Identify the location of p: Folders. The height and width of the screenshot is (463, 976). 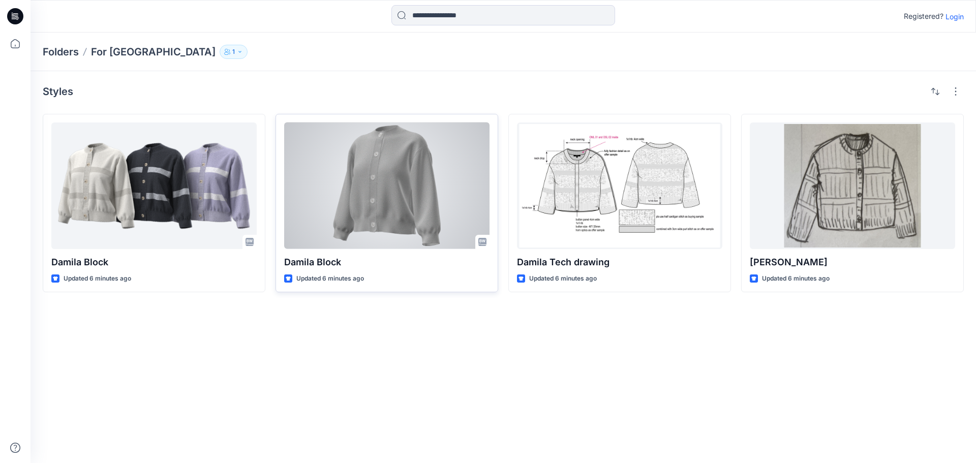
(60, 52).